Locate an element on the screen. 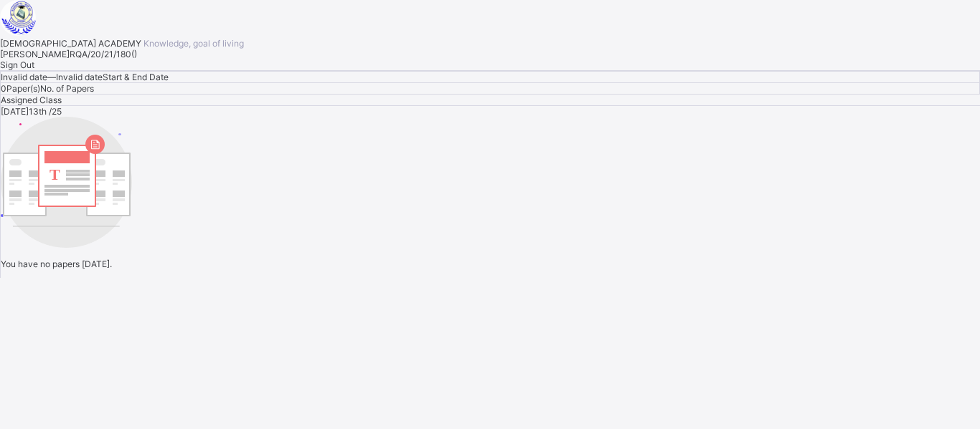 The height and width of the screenshot is (429, 980). span: Assigned Class is located at coordinates (31, 100).